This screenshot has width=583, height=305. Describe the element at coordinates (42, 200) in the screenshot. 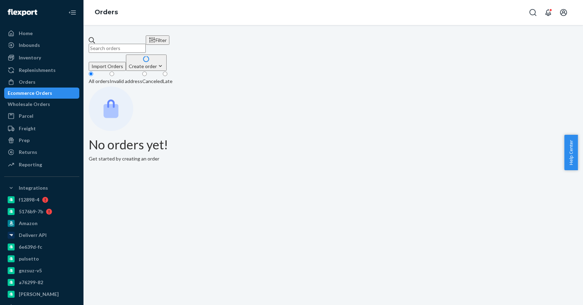

I see `a: f12898-4` at that location.